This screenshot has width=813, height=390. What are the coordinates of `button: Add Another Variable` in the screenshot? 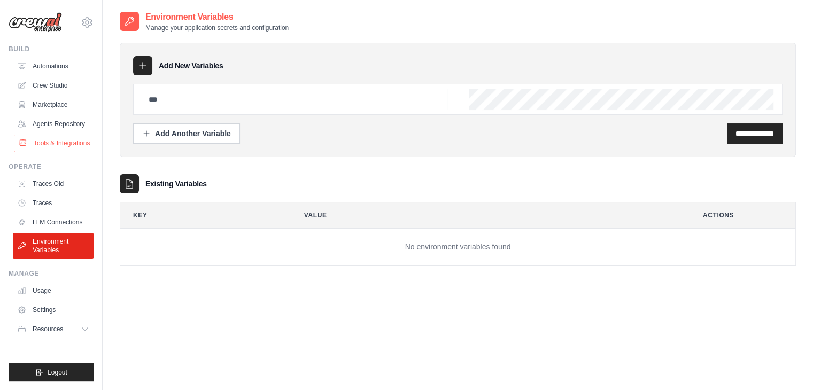 It's located at (186, 134).